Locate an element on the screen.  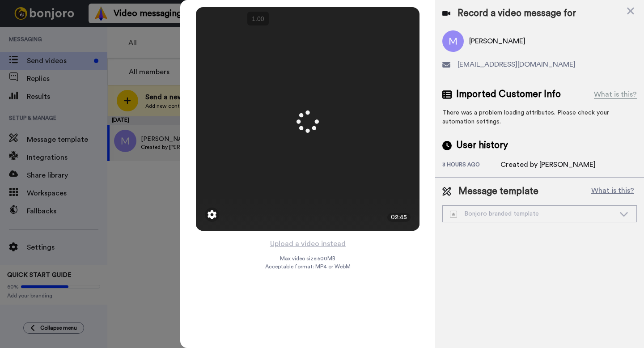
div: There was a problem loading attributes. Please check your automation settings. is located at coordinates (539, 129).